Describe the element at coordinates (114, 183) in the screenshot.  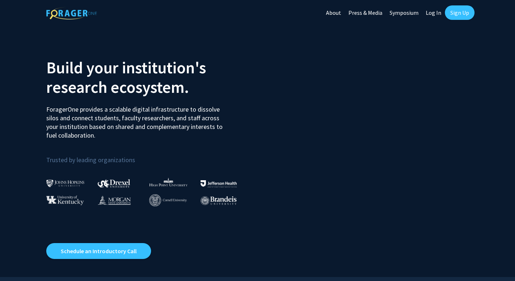
I see `img: Drexel University` at that location.